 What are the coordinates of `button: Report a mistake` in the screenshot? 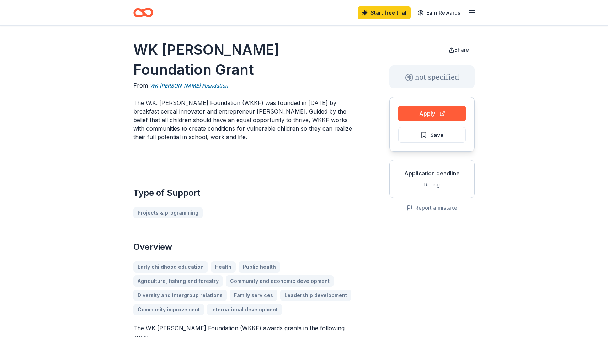 It's located at (432, 208).